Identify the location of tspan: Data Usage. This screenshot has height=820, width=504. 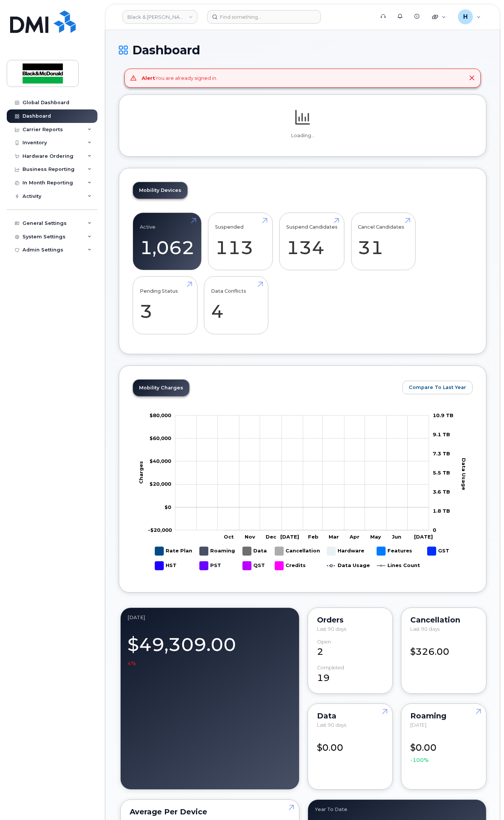
(464, 474).